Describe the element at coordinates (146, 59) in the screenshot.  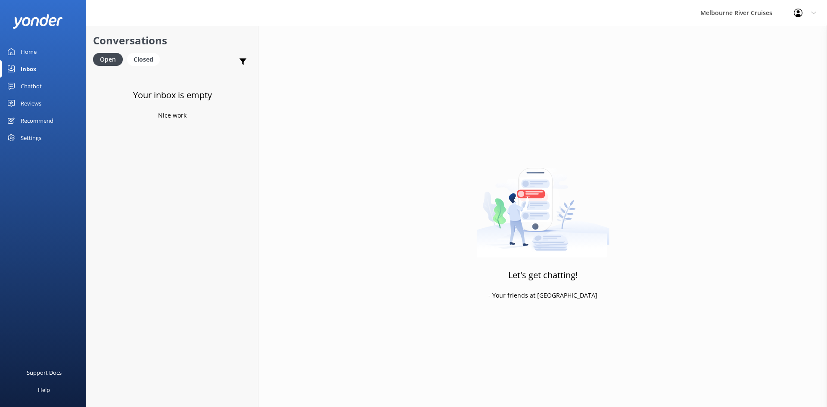
I see `a: Closed` at that location.